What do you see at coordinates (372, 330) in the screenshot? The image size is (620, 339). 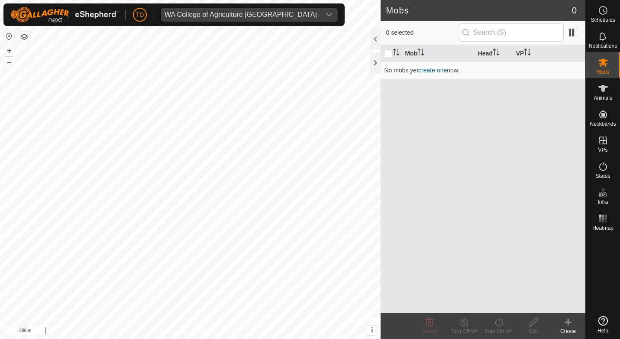 I see `button: i` at bounding box center [372, 330].